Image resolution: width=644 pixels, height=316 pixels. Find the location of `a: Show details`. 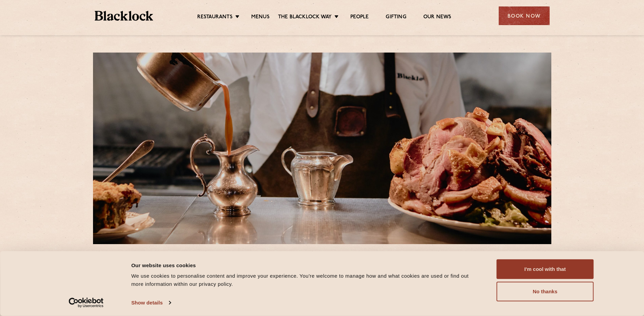

a: Show details is located at coordinates (151, 303).